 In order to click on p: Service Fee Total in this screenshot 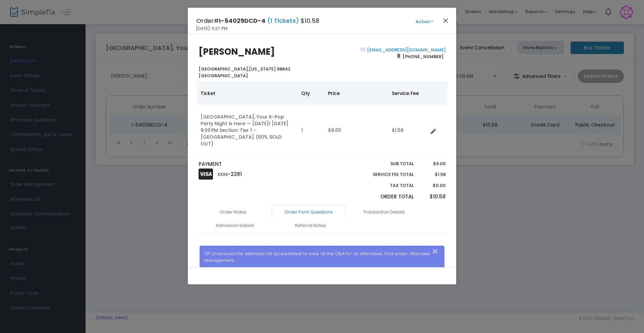, I will do `click(386, 175)`.